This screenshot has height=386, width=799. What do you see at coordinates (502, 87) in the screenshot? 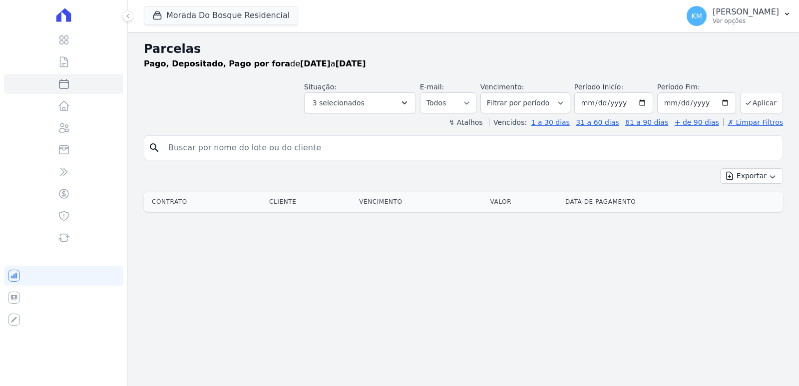
I see `label: Vencimento:` at bounding box center [502, 87].